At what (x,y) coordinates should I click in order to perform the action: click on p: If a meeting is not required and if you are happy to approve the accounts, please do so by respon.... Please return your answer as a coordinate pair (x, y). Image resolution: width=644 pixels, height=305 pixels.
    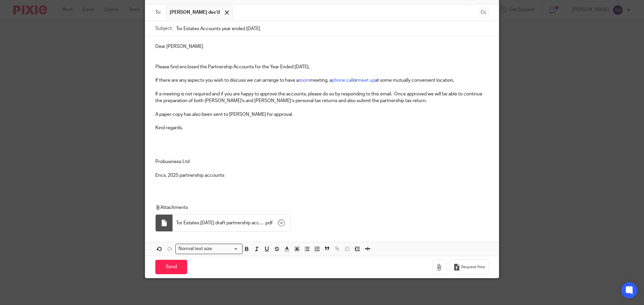
    Looking at the image, I should click on (322, 97).